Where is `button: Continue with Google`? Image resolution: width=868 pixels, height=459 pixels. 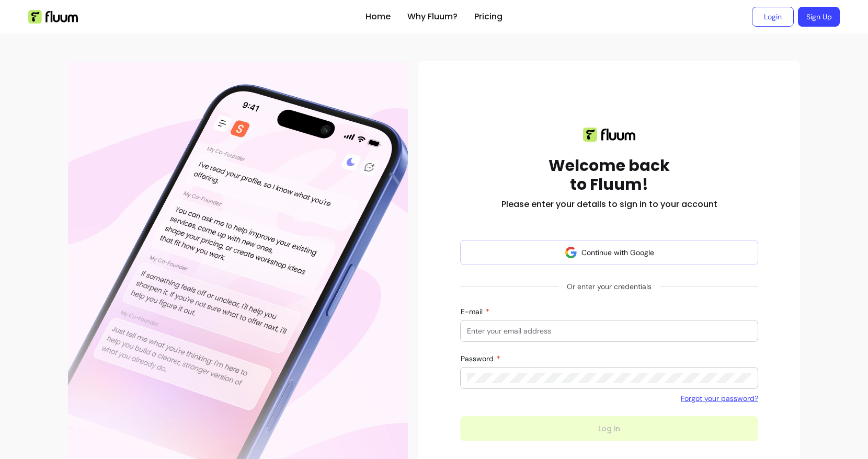
button: Continue with Google is located at coordinates (610, 252).